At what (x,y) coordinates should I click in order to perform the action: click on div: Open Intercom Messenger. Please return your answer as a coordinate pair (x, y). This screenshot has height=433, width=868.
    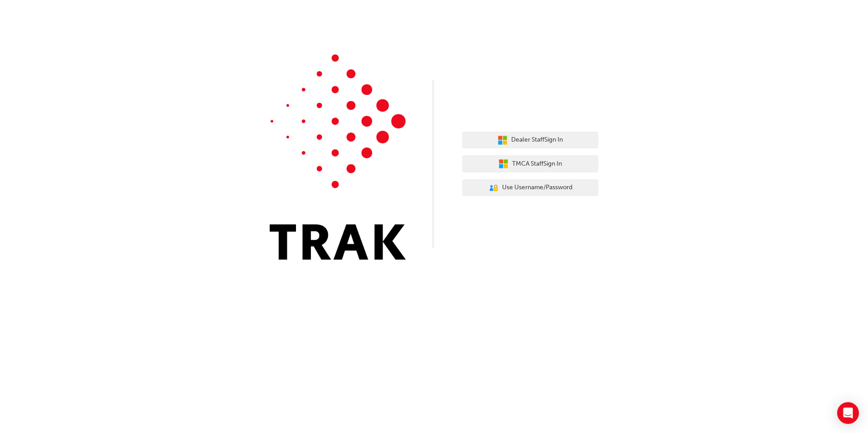
    Looking at the image, I should click on (848, 413).